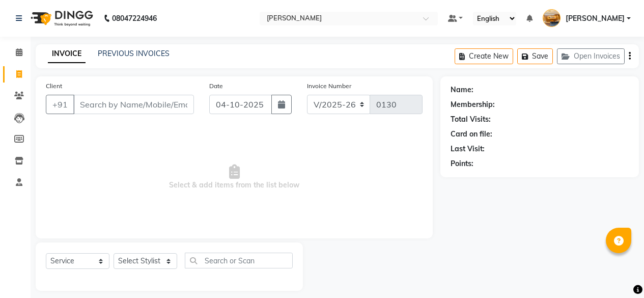  Describe the element at coordinates (134, 18) in the screenshot. I see `b: 08047224946` at that location.